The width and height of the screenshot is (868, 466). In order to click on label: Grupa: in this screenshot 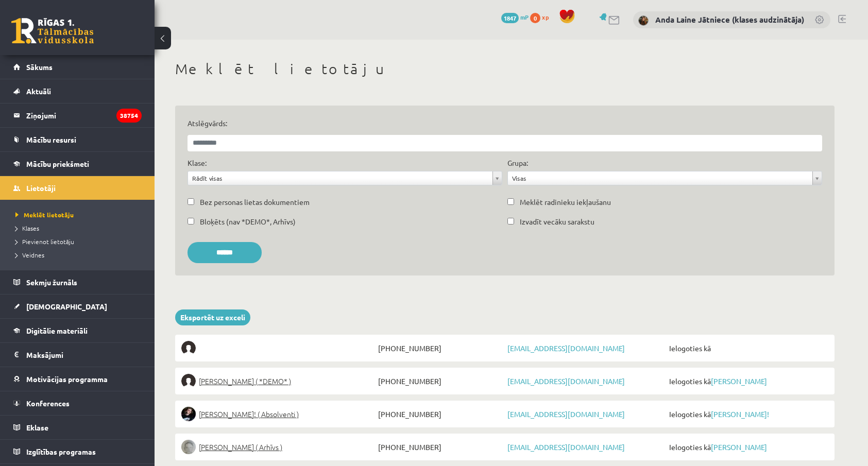, I will do `click(518, 163)`.